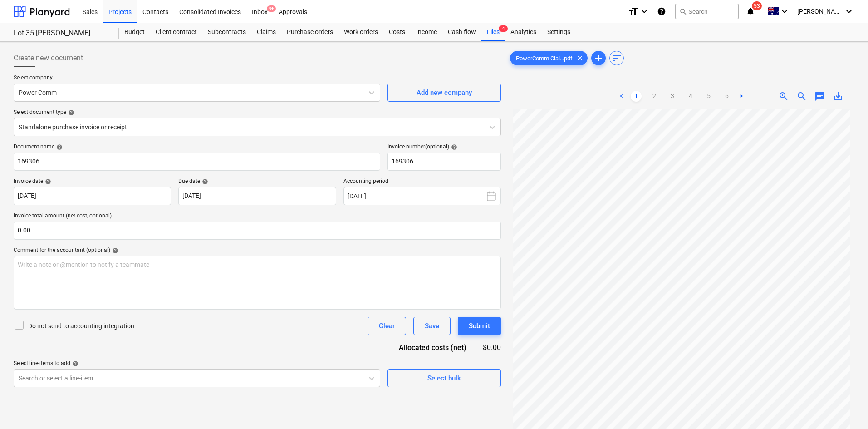  What do you see at coordinates (387, 326) in the screenshot?
I see `button: Clear` at bounding box center [387, 326].